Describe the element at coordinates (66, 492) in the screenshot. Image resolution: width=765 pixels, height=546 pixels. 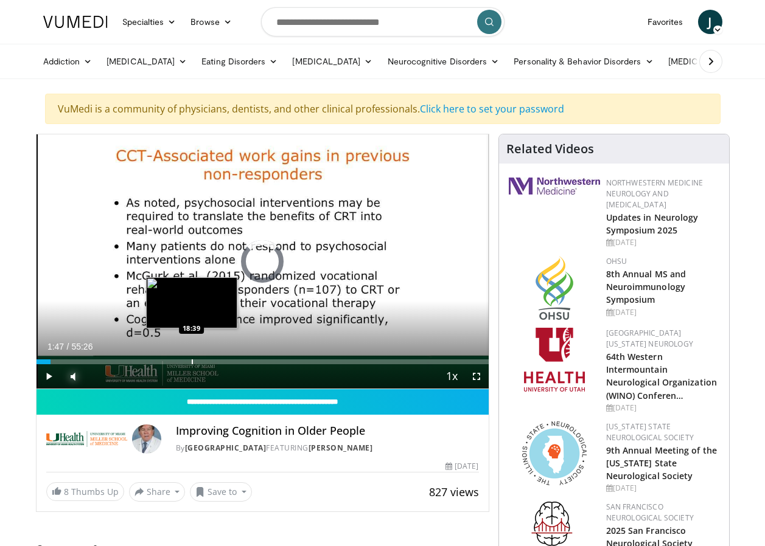
I see `span: 8` at that location.